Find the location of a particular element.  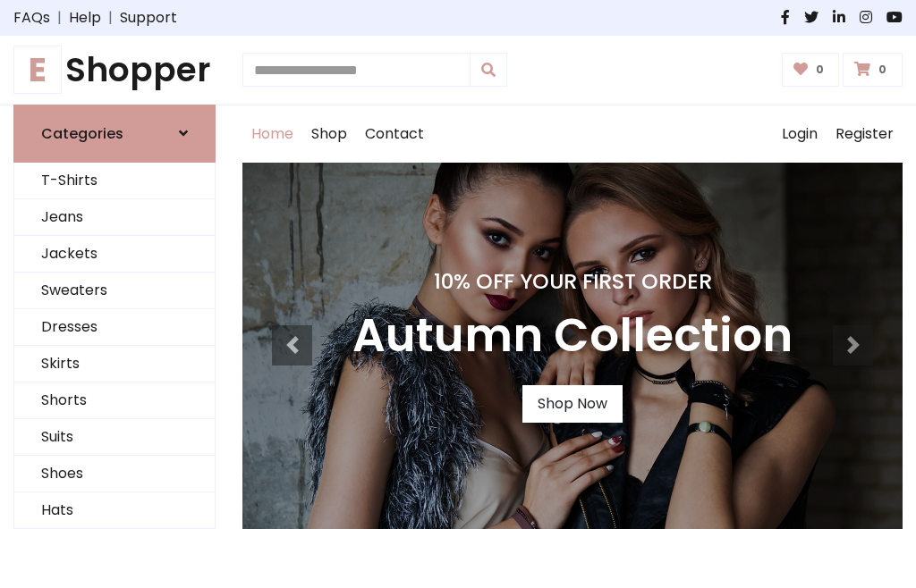

a: Jackets is located at coordinates (114, 254).